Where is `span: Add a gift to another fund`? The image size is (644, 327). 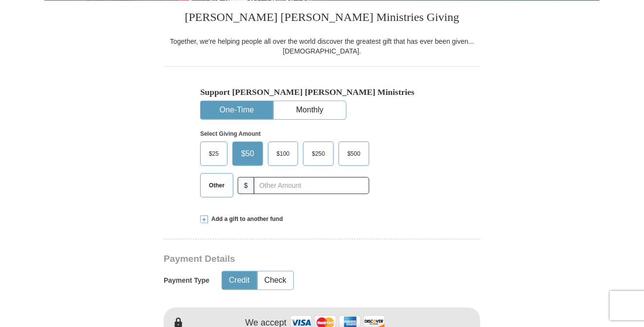 span: Add a gift to another fund is located at coordinates (246, 219).